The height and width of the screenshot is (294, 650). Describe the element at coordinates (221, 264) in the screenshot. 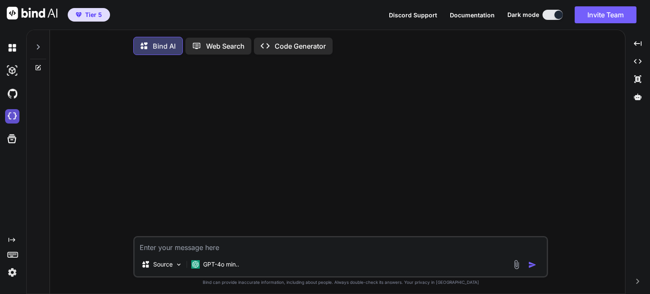

I see `p: GPT-4o min..` at that location.